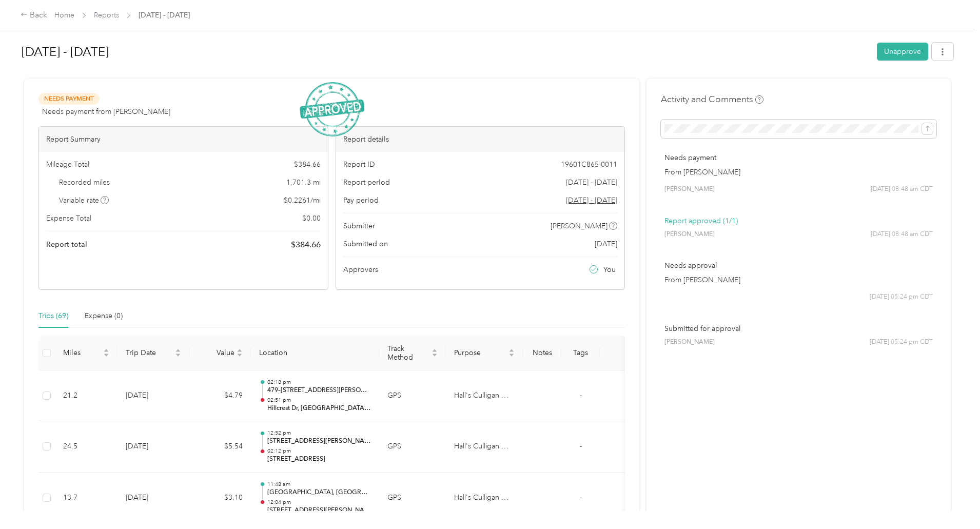 This screenshot has height=529, width=980. I want to click on p: 12:52 pm, so click(320, 433).